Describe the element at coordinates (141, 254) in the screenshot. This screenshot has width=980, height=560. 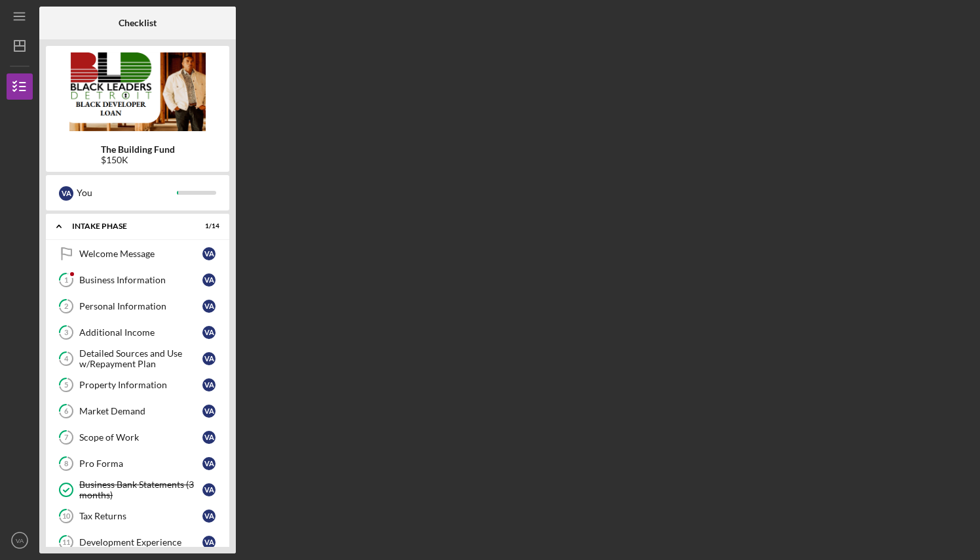
I see `div: Welcome Message` at that location.